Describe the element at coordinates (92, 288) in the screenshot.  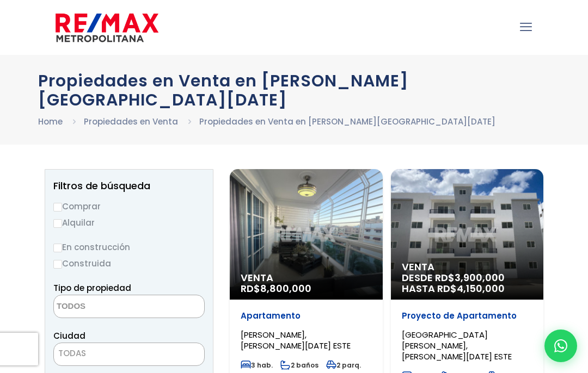
I see `span: Tipo de propiedad` at that location.